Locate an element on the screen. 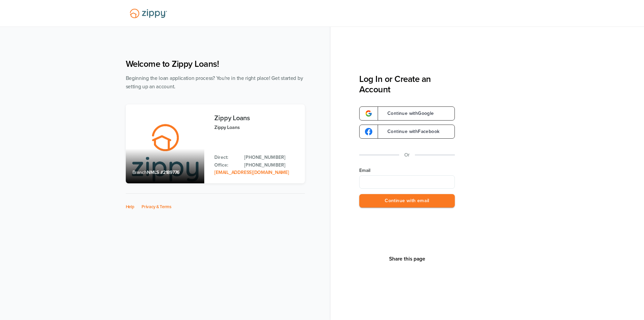  span: Beginning the loan application process? You're in the right place! Get started by setting up an a... is located at coordinates (214, 82).